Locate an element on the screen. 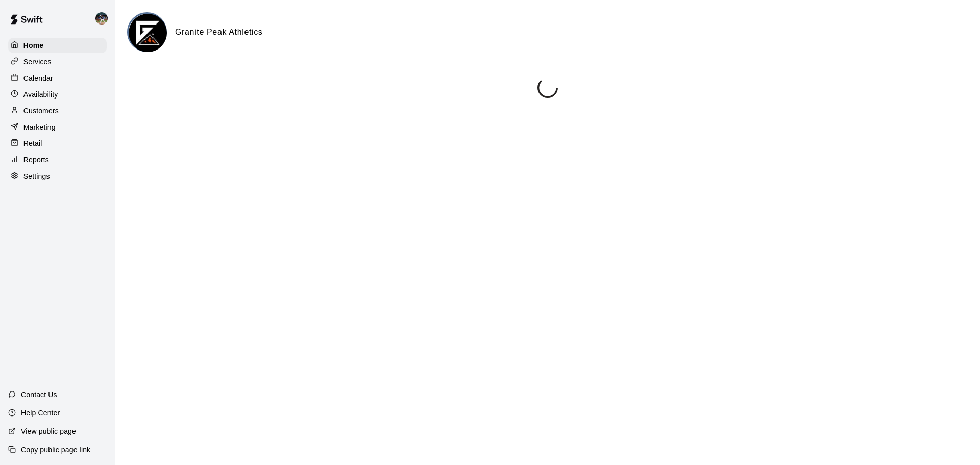 This screenshot has height=465, width=980. div: Services is located at coordinates (57, 62).